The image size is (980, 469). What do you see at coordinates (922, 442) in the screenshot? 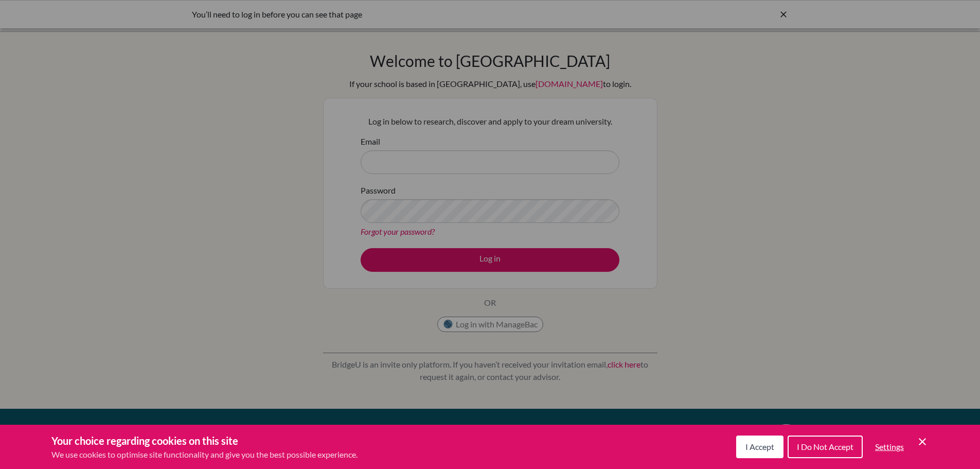
I see `button: Save and close` at bounding box center [922, 442].